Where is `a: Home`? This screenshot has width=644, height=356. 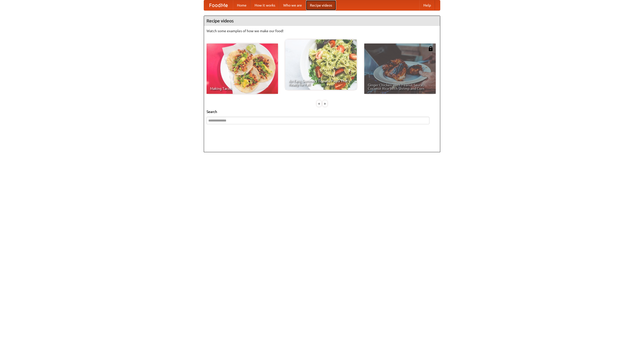
a: Home is located at coordinates (242, 5).